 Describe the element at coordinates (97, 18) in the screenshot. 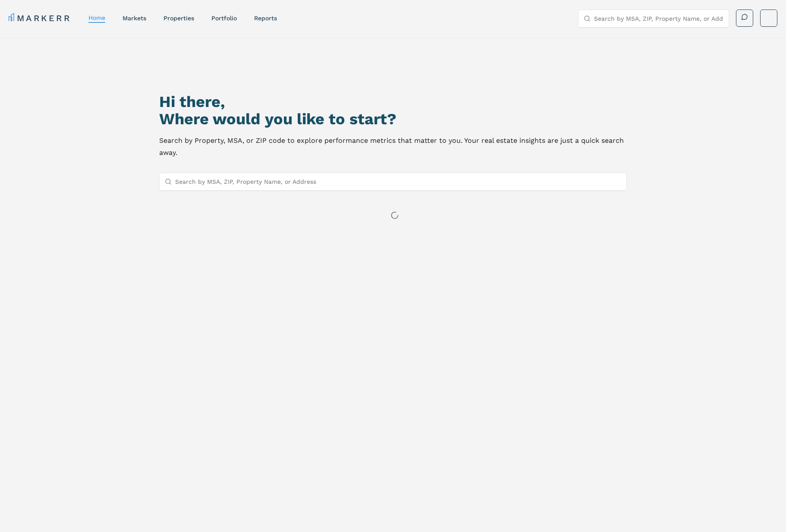

I see `a: home` at that location.